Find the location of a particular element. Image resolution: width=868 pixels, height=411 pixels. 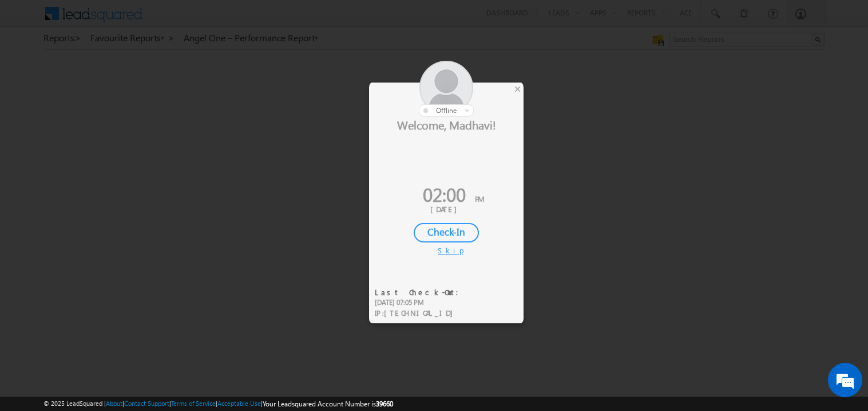

span: © 2025 LeadSquared | | | | | is located at coordinates (218, 403).